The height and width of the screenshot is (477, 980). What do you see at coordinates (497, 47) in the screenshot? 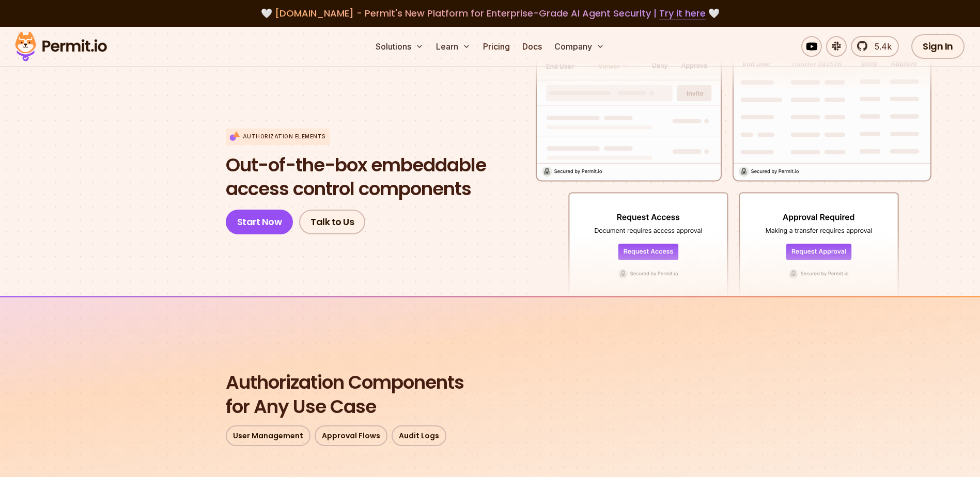
I see `a: Pricing` at bounding box center [497, 47].